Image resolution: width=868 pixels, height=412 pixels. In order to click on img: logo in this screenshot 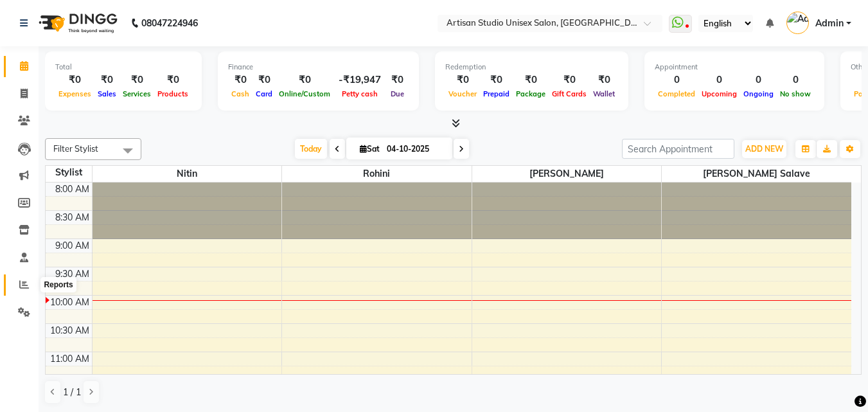, I will do `click(76, 23)`.